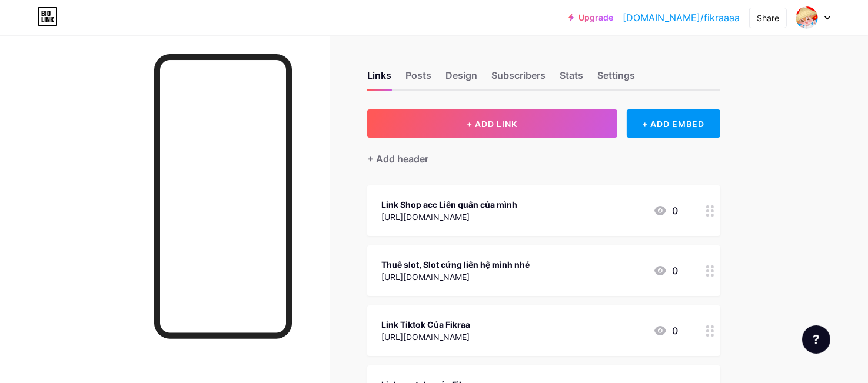 The width and height of the screenshot is (868, 383). What do you see at coordinates (492, 124) in the screenshot?
I see `span: + ADD LINK` at bounding box center [492, 124].